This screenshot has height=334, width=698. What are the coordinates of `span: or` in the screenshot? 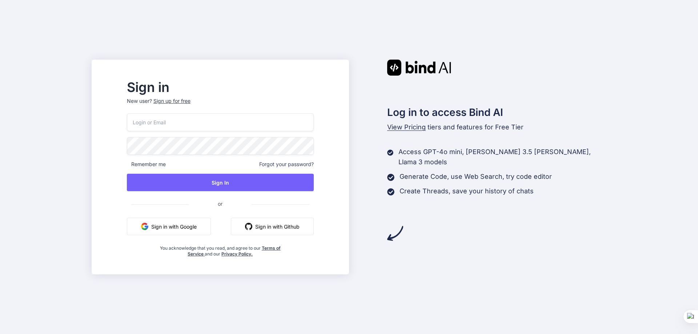 It's located at (220, 203).